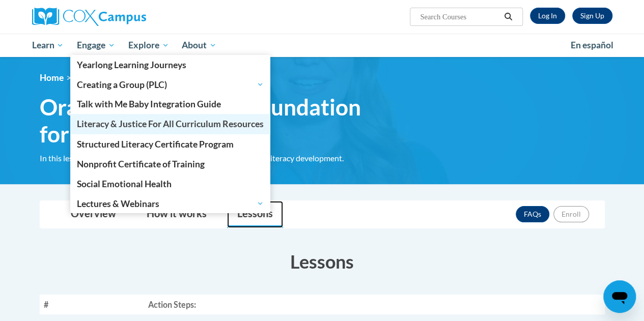 Image resolution: width=644 pixels, height=321 pixels. What do you see at coordinates (170, 164) in the screenshot?
I see `a: Nonprofit Certificate of Training` at bounding box center [170, 164].